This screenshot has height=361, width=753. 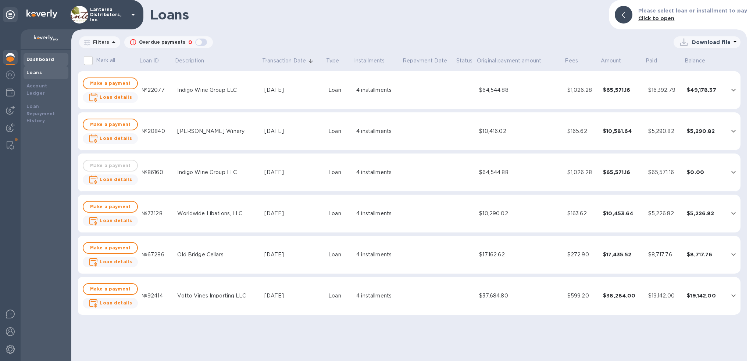 What do you see at coordinates (514, 61) in the screenshot?
I see `span: Original payment amount` at bounding box center [514, 61].